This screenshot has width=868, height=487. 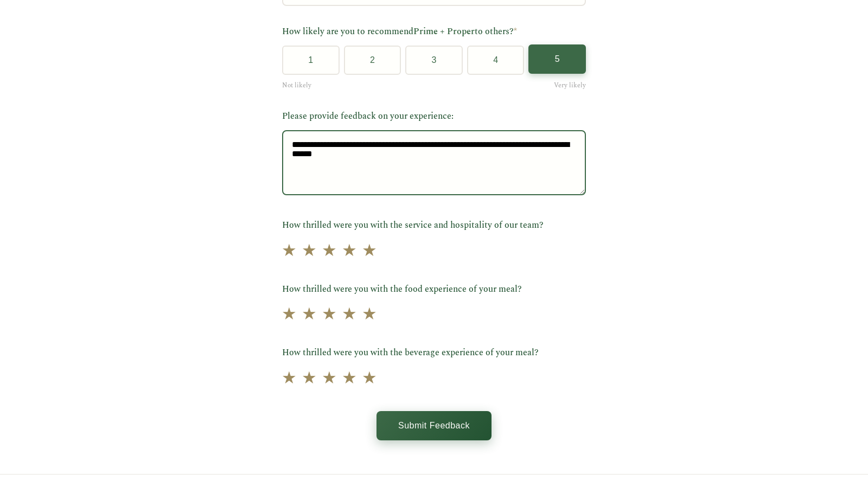 I want to click on label: How thrilled were you with the food experience of your meal?, so click(x=434, y=290).